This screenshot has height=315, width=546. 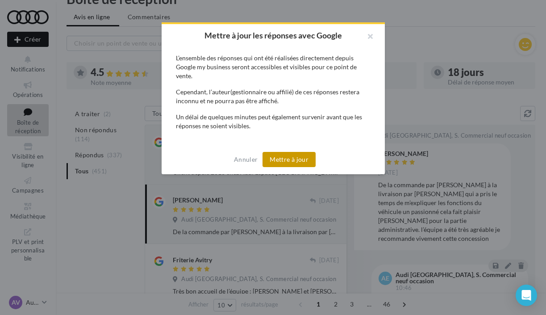 I want to click on span: L’ensemble des réponses qui ont été réalisées directement depuis Google my business seront access..., so click(x=266, y=67).